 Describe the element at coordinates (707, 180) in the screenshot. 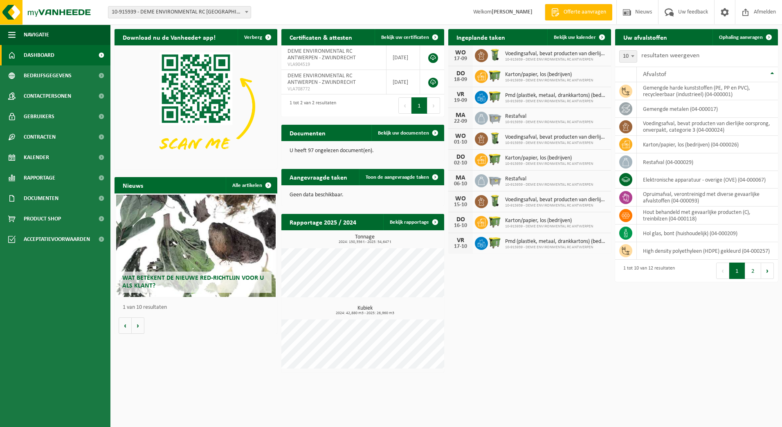

I see `td: elektronische apparatuur - overige (OVE) (04-000067)` at that location.